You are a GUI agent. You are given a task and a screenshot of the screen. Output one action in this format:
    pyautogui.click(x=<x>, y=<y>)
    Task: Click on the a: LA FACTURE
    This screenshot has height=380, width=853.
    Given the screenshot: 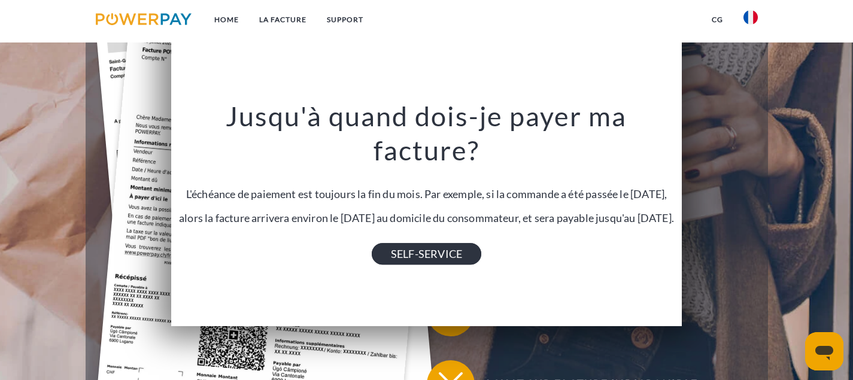 What is the action you would take?
    pyautogui.click(x=283, y=20)
    